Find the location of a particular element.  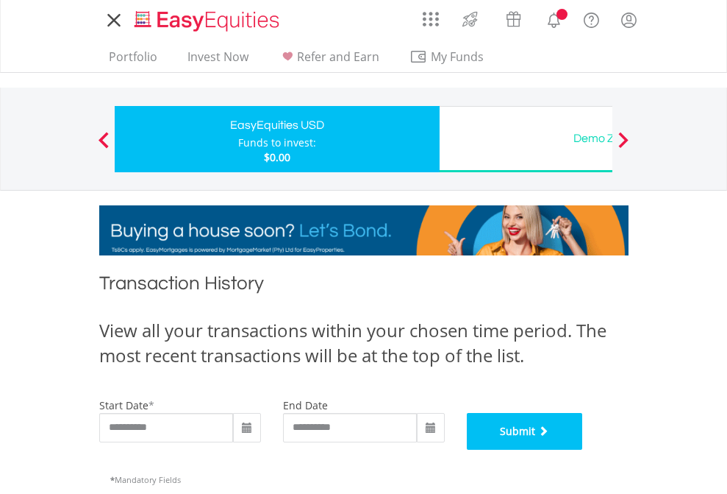

a: Portfolio is located at coordinates (133, 60).